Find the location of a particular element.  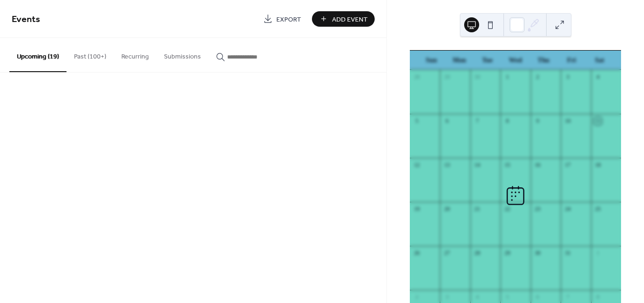

button: Past (100+) is located at coordinates (90, 54).